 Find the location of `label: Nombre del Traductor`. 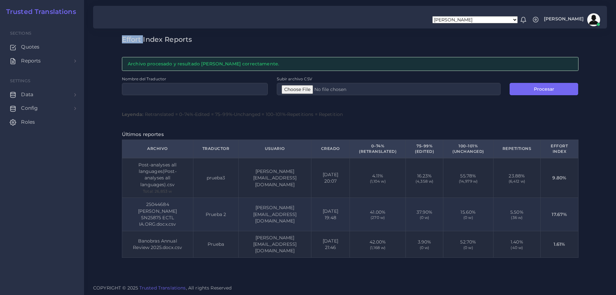

label: Nombre del Traductor is located at coordinates (144, 79).